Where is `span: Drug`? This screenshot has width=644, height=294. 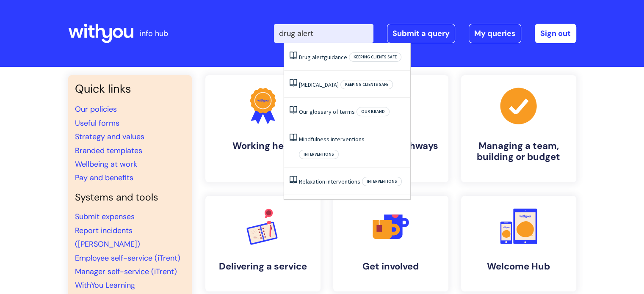 span: Drug is located at coordinates (305, 57).